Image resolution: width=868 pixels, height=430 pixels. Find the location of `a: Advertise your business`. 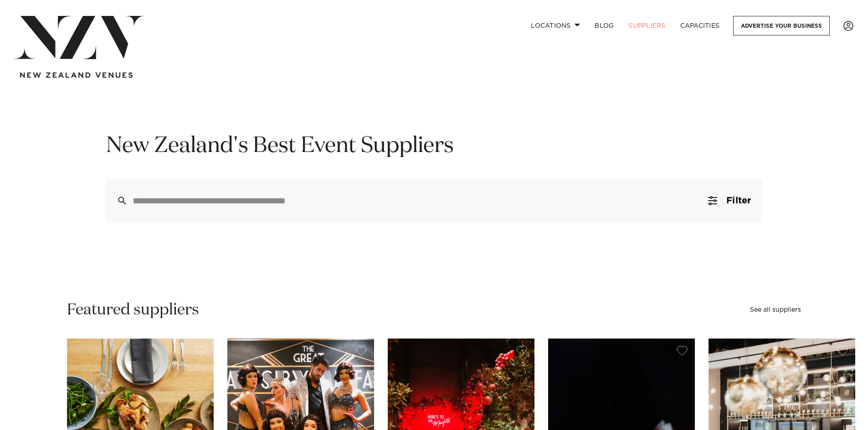

a: Advertise your business is located at coordinates (782, 25).